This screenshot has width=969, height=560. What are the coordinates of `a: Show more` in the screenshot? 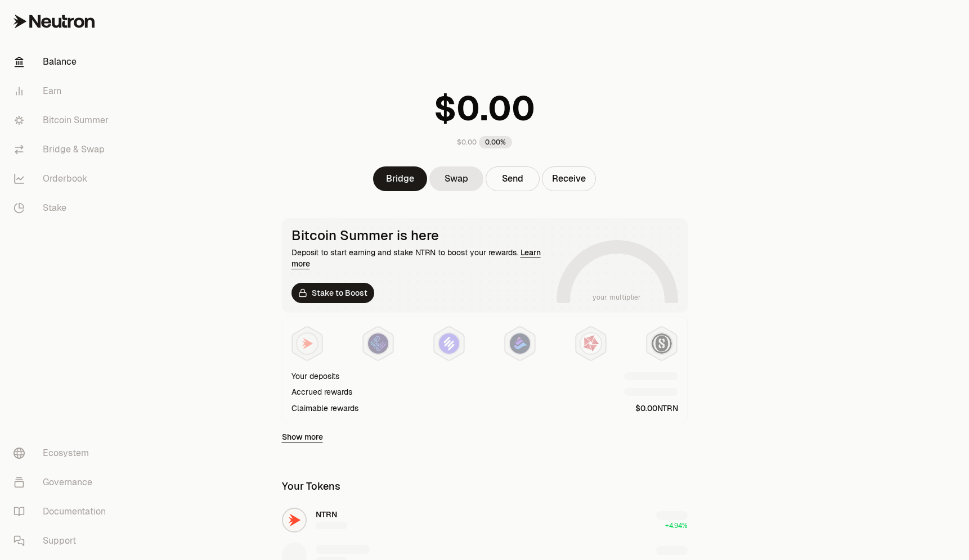 It's located at (302, 437).